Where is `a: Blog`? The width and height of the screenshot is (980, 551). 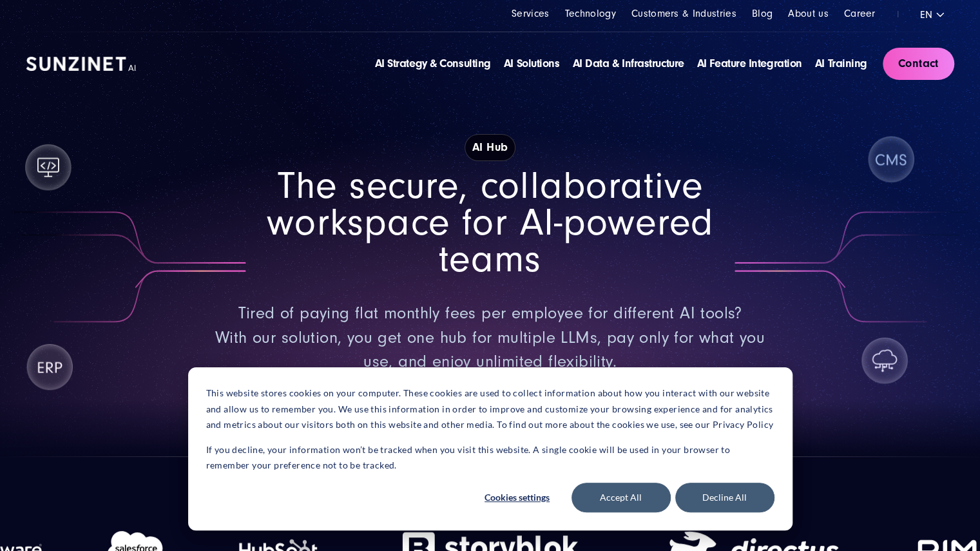 a: Blog is located at coordinates (763, 13).